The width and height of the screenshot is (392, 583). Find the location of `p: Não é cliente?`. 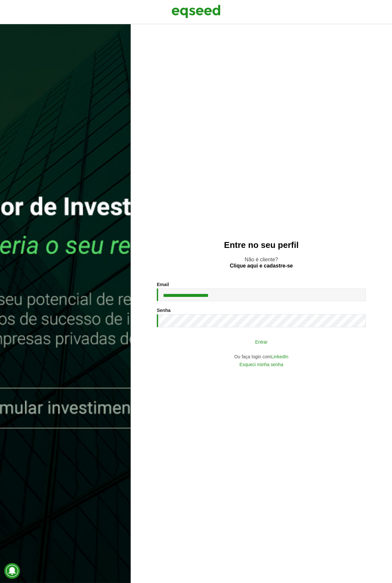

p: Não é cliente? is located at coordinates (261, 263).